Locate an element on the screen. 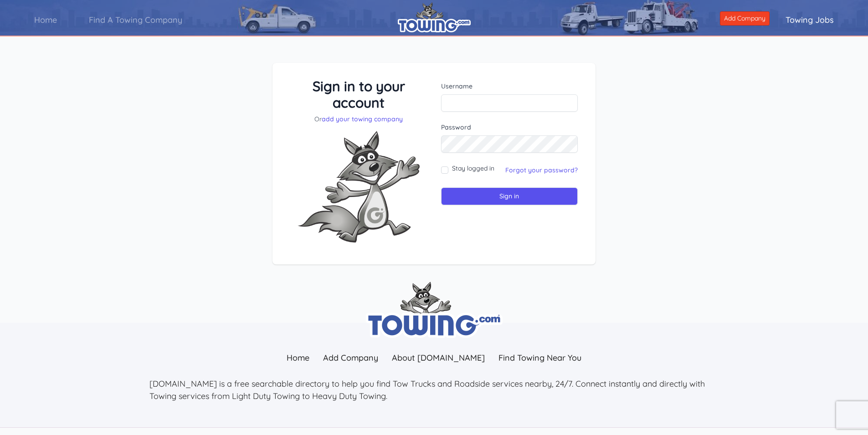  label: Stay logged in is located at coordinates (473, 168).